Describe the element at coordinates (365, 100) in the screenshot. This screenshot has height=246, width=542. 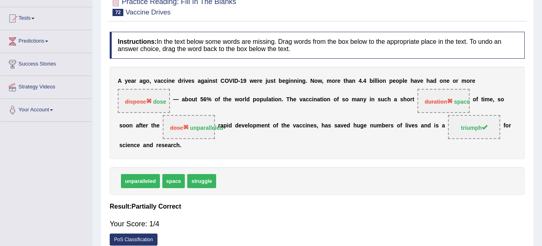
I see `b: y` at that location.